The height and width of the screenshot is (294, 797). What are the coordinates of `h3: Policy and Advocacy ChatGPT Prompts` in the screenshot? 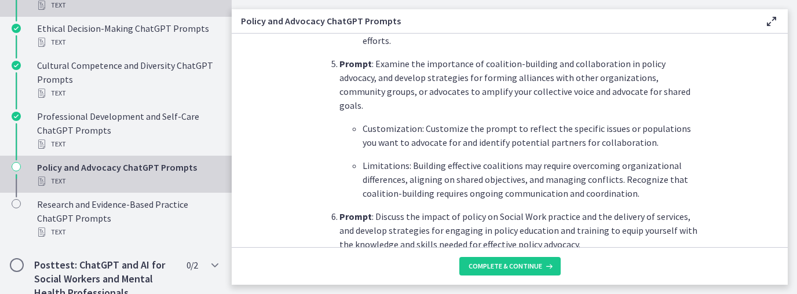 It's located at (493, 21).